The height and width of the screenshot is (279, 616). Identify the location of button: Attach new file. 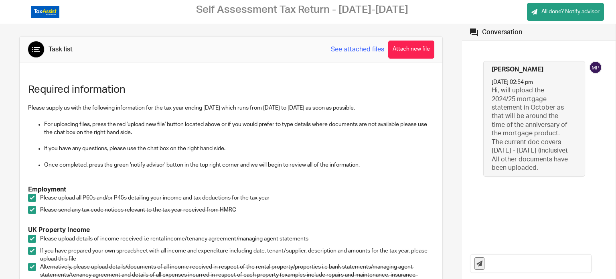
(411, 49).